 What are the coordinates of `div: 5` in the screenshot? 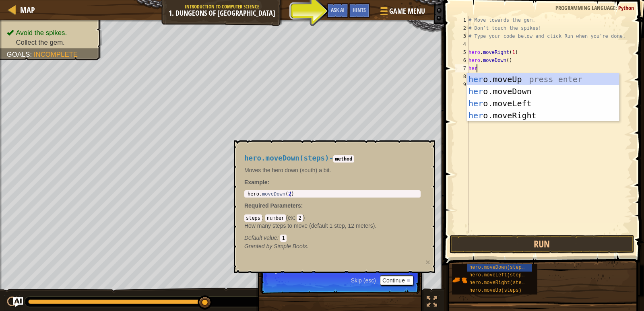 It's located at (462, 52).